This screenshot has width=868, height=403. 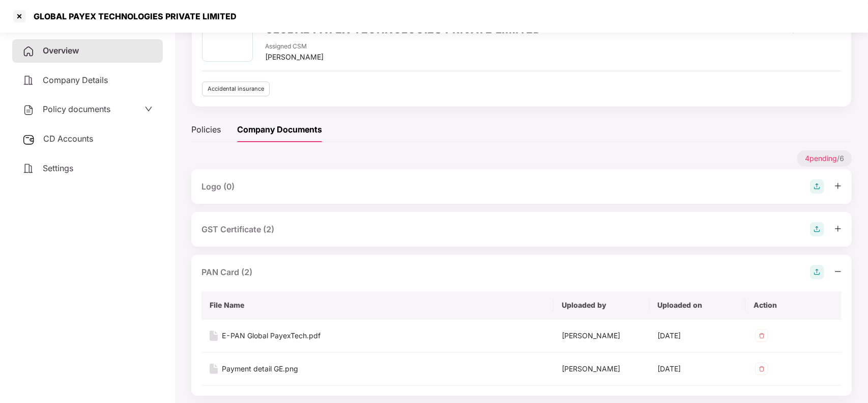 What do you see at coordinates (697, 305) in the screenshot?
I see `th: Uploaded on` at bounding box center [697, 305].